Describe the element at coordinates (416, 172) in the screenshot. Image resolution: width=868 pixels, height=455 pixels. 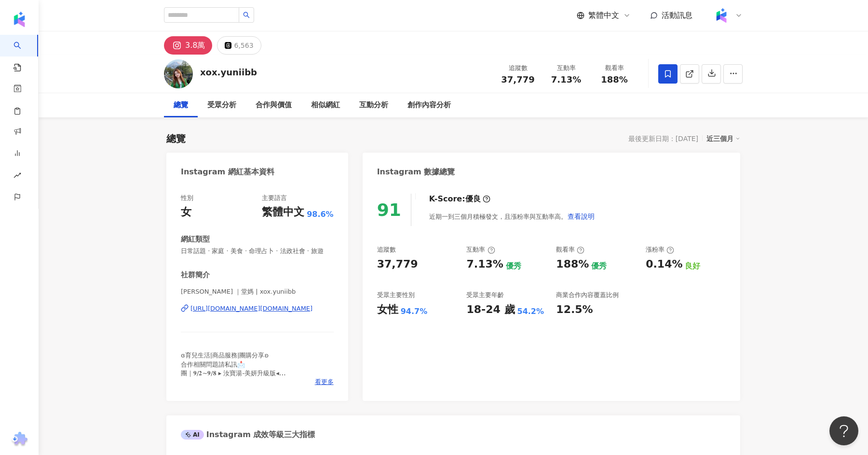
I see `div: Instagram 數據總覽` at that location.